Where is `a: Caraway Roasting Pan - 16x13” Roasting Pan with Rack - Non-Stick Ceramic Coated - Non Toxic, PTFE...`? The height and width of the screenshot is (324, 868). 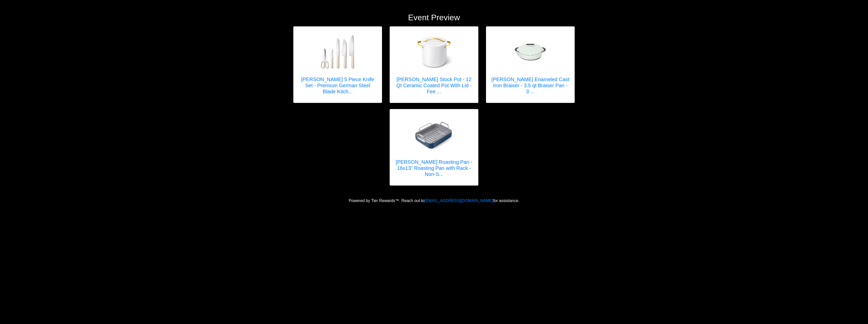
a: Caraway Roasting Pan - 16x13” Roasting Pan with Rack - Non-Stick Ceramic Coated - Non Toxic, PTFE... is located at coordinates (434, 147).